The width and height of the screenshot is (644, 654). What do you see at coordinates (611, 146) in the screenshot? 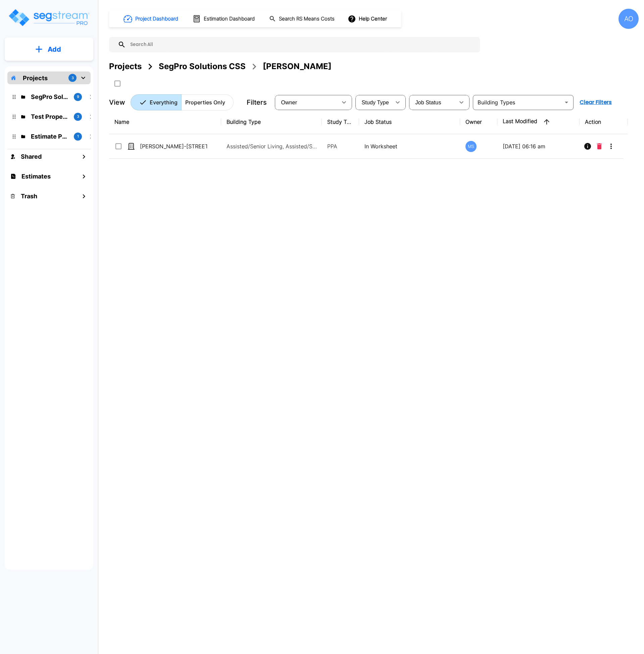
I see `button: More-Options` at bounding box center [611, 146].